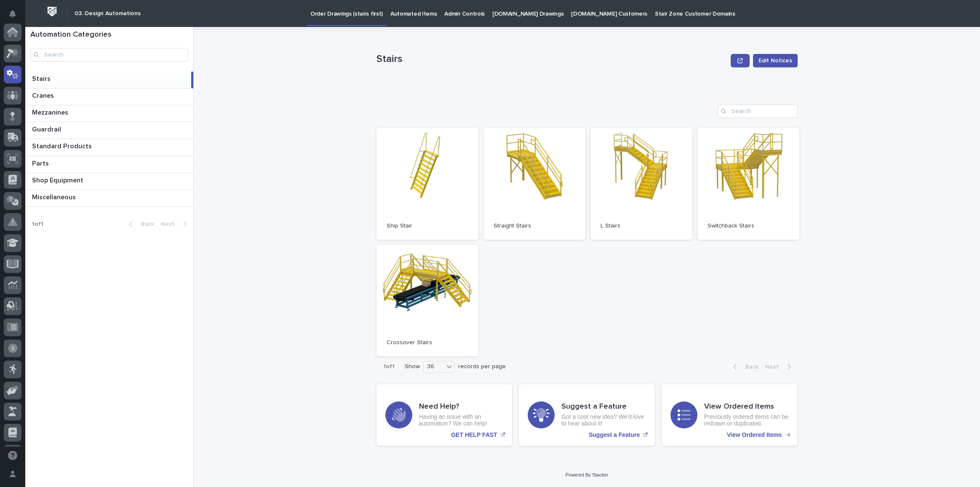  Describe the element at coordinates (109, 199) in the screenshot. I see `a: MiscellaneousMiscellaneous` at that location.